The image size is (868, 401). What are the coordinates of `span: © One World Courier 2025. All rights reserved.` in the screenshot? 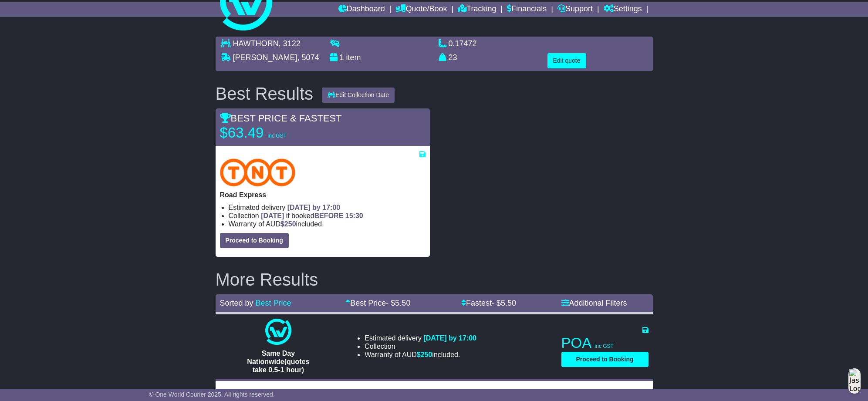 It's located at (212, 395).